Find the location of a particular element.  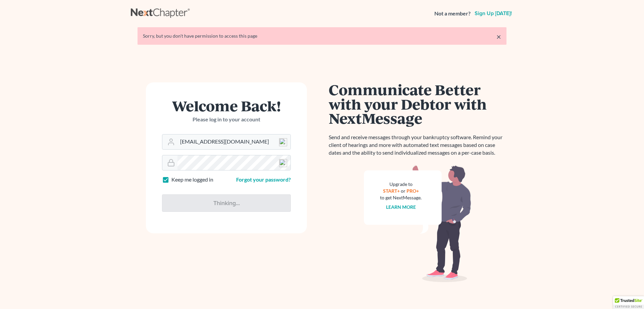

label: Keep me logged in is located at coordinates (192, 179).